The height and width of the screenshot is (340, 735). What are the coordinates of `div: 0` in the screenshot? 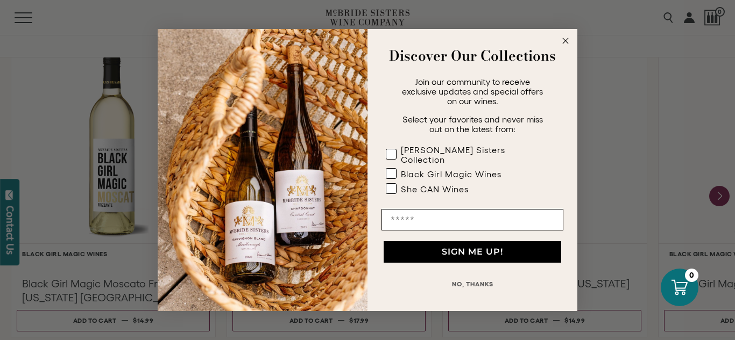 It's located at (691, 275).